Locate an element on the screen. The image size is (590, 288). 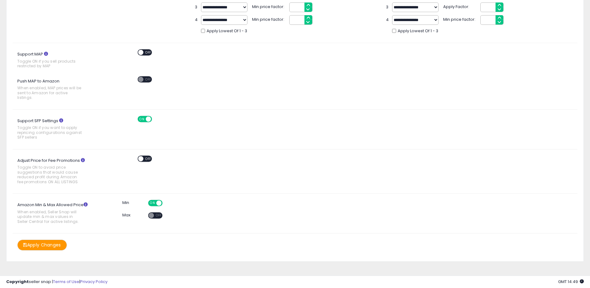
label: Max is located at coordinates (126, 215).